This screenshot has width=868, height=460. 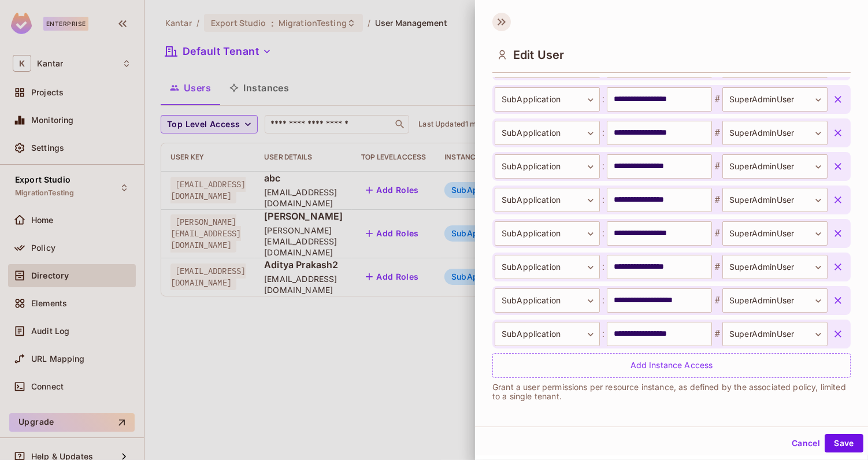 I want to click on span: Edit User, so click(x=539, y=55).